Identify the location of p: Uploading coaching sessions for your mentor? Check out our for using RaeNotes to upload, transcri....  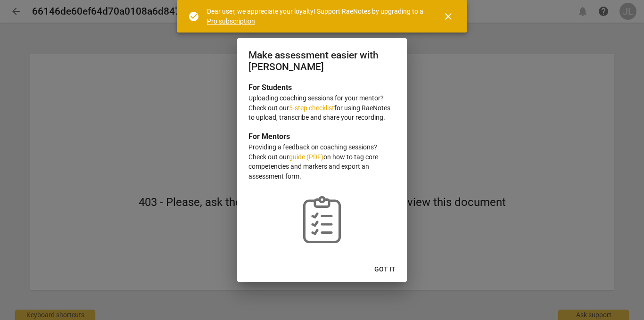
(322, 108).